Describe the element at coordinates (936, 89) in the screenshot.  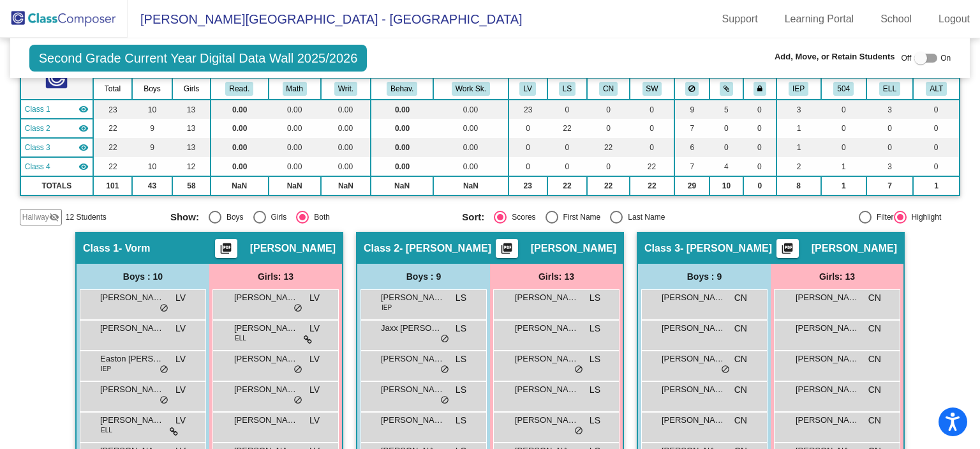
I see `th: Alternate Assessment` at that location.